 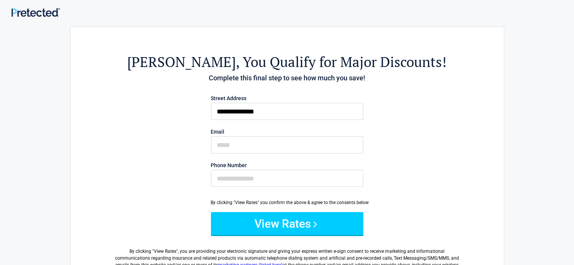 I want to click on label: Street Address, so click(x=287, y=98).